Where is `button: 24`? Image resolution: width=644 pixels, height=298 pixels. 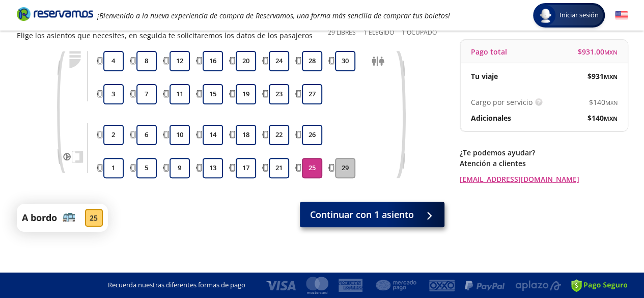
button: 24 is located at coordinates (279, 61).